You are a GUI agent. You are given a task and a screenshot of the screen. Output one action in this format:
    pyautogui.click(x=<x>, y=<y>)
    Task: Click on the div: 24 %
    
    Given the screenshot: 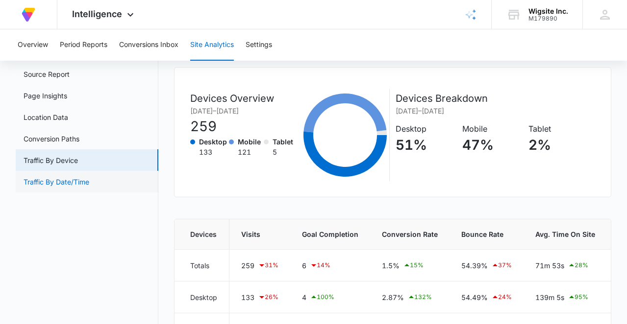 What is the action you would take?
    pyautogui.click(x=501, y=297)
    